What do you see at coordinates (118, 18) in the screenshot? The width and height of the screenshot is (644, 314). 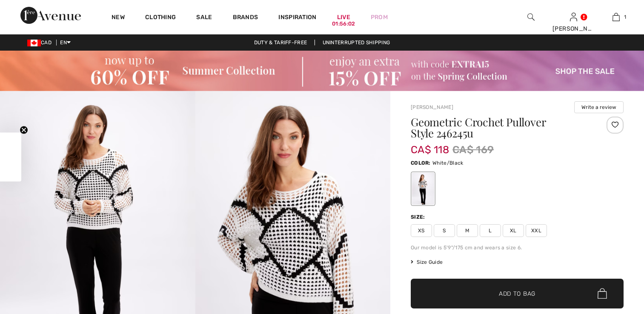 I see `a: New` at bounding box center [118, 18].